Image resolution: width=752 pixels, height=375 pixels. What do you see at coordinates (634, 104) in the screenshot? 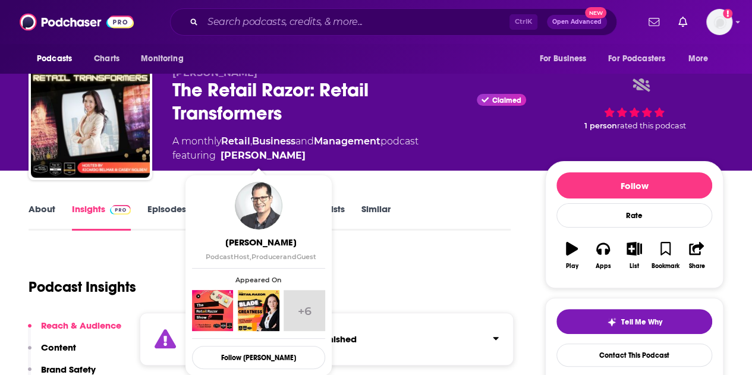
I see `div: 1 personrated this podcast` at bounding box center [634, 104].